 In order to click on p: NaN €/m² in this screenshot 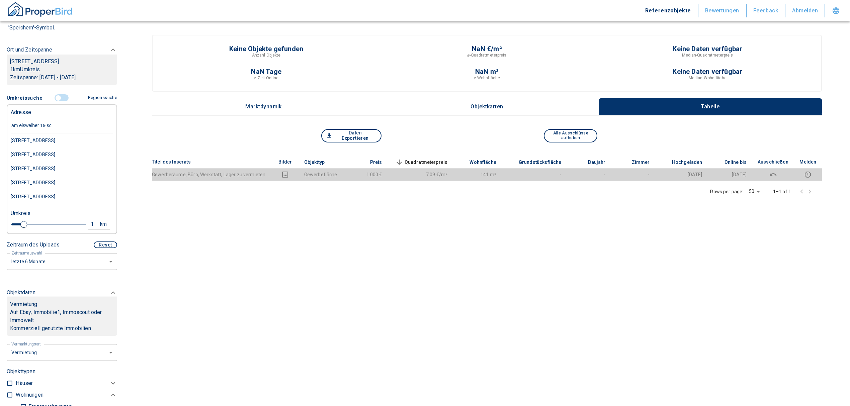, I will do `click(487, 49)`.